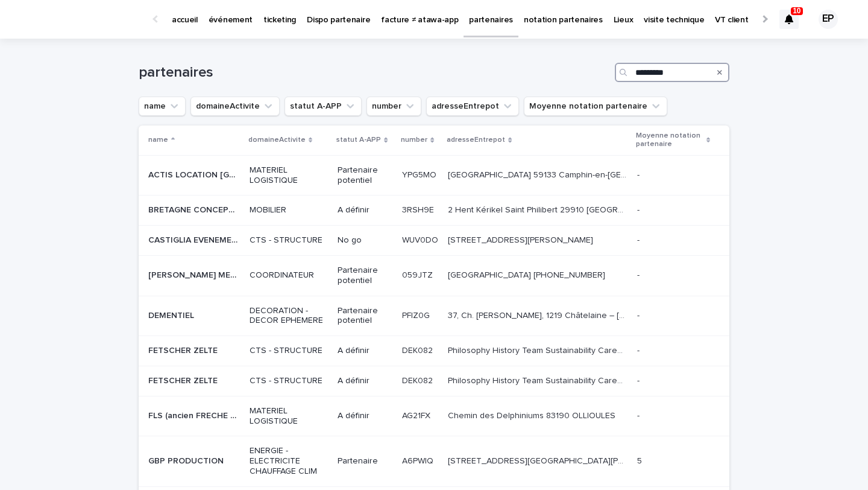  Describe the element at coordinates (538, 460) in the screenshot. I see `p: 400 Avenue Philibert Vignon, 42540 Saint-Just la Pendue` at that location.